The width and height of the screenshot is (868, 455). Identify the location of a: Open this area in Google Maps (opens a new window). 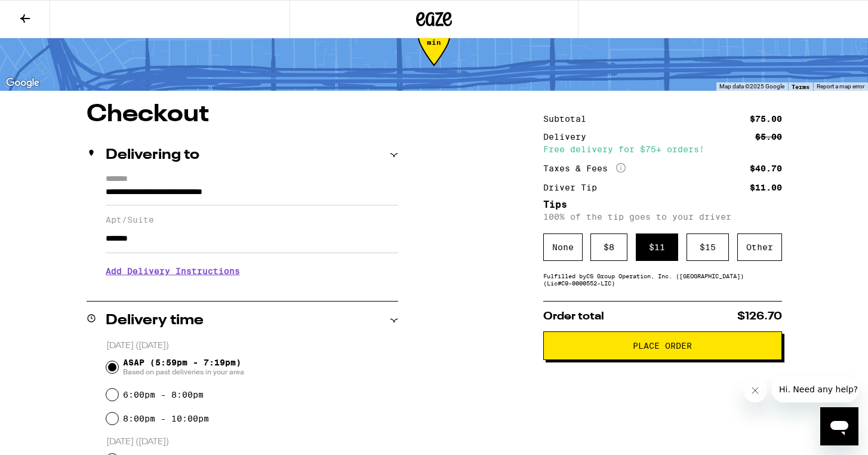
(22, 83).